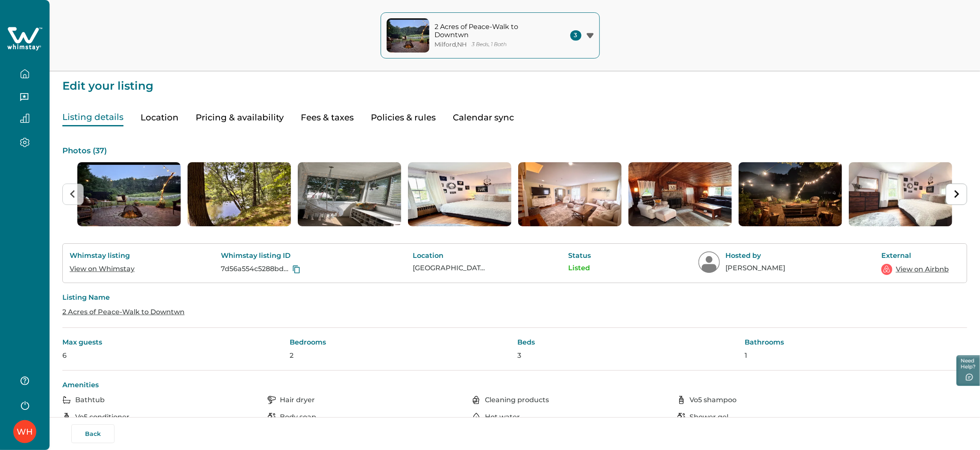 This screenshot has height=450, width=980. Describe the element at coordinates (408, 35) in the screenshot. I see `img: property-cover` at that location.